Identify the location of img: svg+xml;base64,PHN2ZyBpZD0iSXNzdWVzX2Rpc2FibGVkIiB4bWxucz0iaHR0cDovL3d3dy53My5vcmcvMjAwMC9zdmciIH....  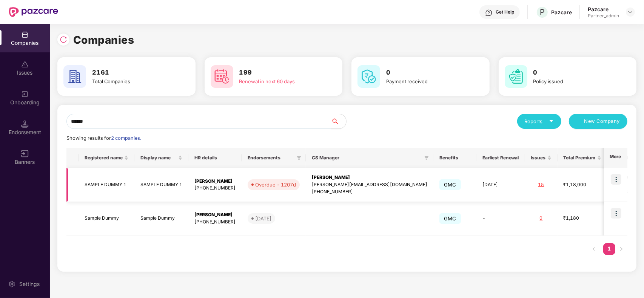
(25, 65).